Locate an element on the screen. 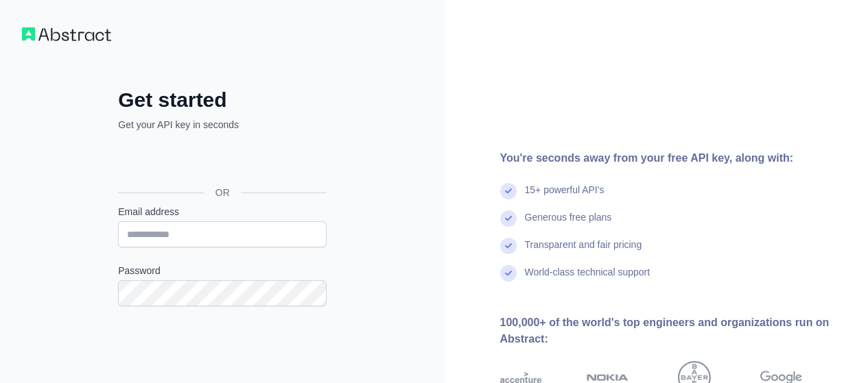 This screenshot has width=868, height=383. div: Generous free plans is located at coordinates (568, 224).